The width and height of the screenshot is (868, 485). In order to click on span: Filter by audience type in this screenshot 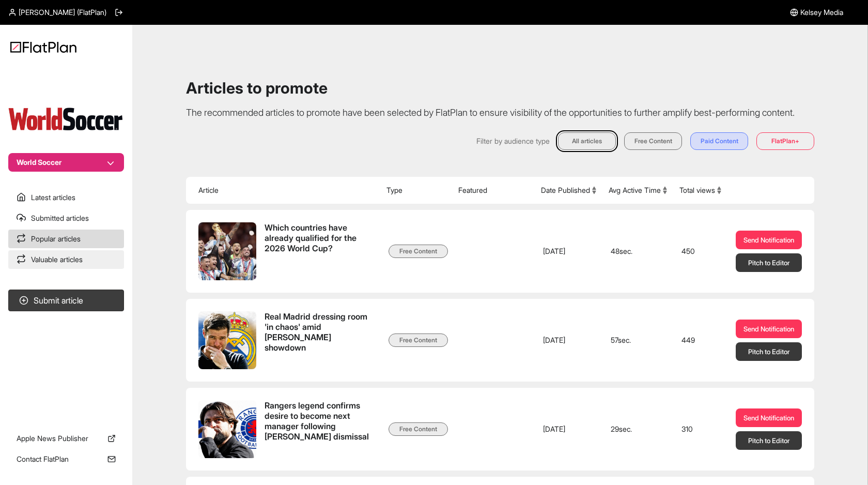, I will do `click(513, 141)`.